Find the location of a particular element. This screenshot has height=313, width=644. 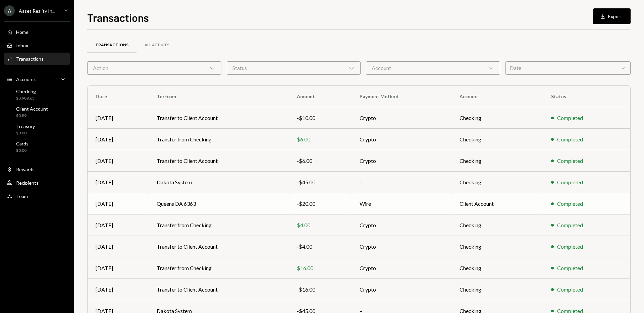

th: Status is located at coordinates (587, 97).